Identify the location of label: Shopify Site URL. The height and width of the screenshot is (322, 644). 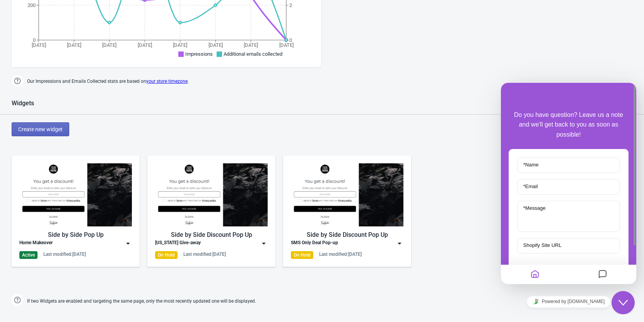
(41, 162).